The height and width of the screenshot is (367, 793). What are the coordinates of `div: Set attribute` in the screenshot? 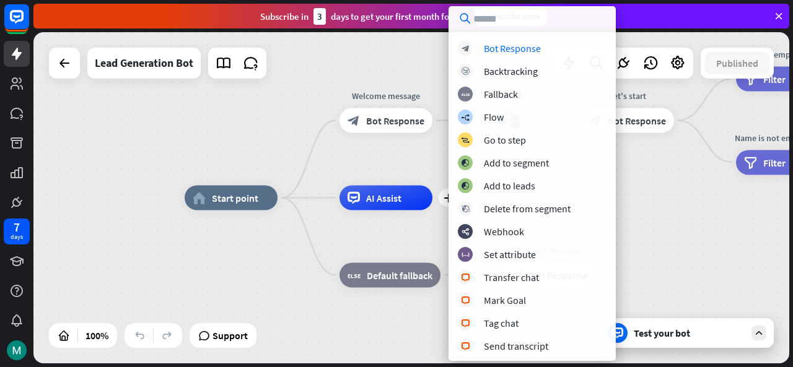 It's located at (510, 255).